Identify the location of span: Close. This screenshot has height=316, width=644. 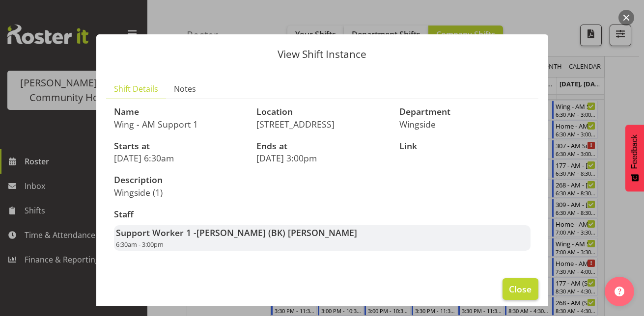
(521, 289).